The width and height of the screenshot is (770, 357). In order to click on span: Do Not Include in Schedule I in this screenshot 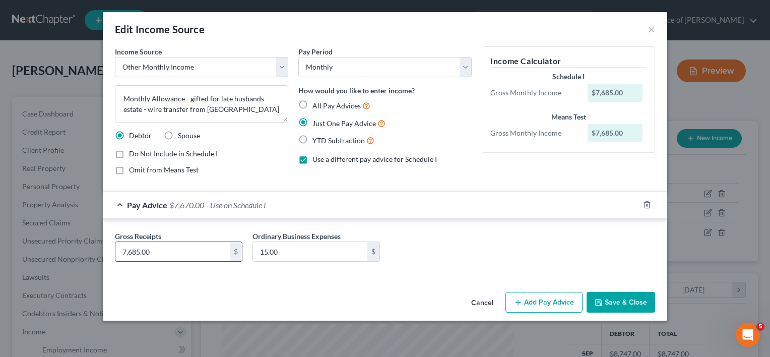, I will do `click(173, 153)`.